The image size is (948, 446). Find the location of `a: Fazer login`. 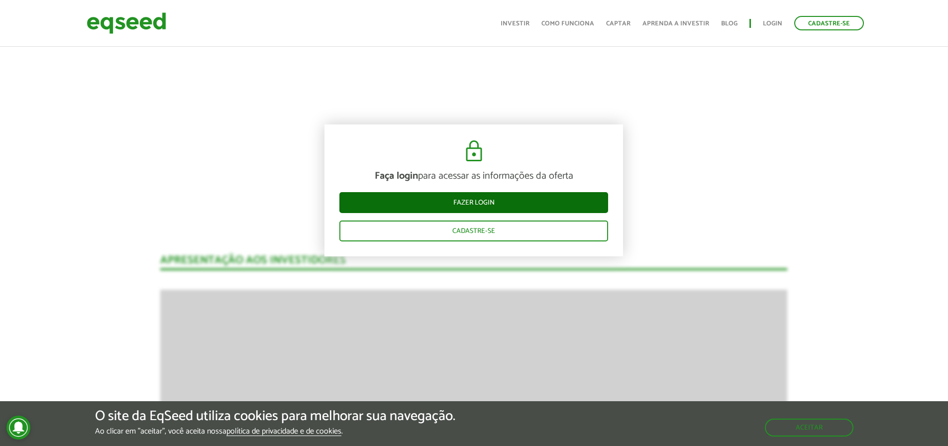

a: Fazer login is located at coordinates (474, 203).